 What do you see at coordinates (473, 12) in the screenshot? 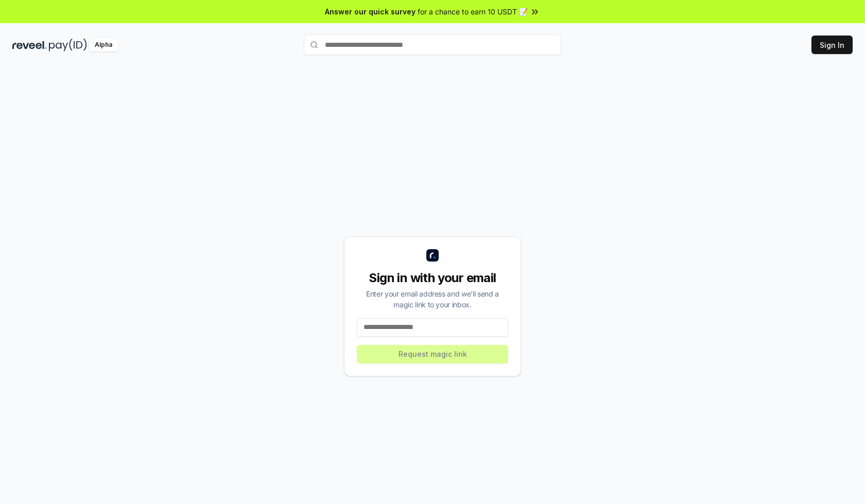
I see `span: for a chance to earn 10 USDT 📝` at bounding box center [473, 12].